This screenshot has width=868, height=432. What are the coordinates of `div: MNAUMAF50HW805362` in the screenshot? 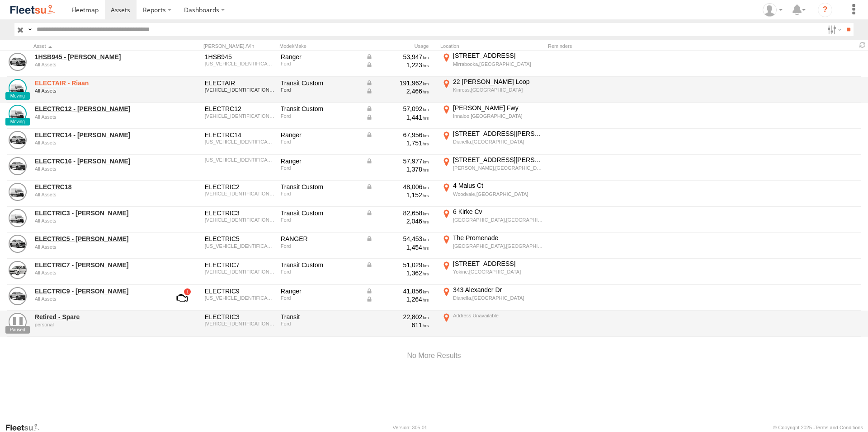 It's located at (240, 64).